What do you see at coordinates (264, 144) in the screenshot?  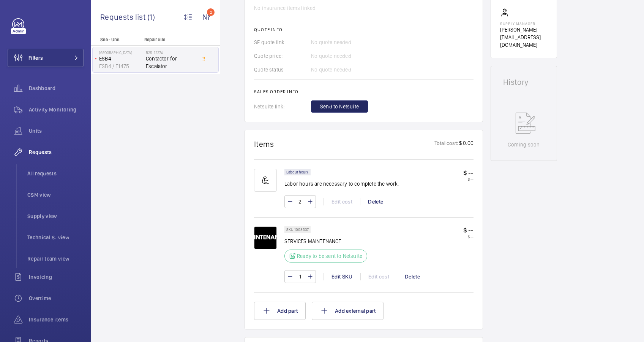 I see `h1: Items` at bounding box center [264, 144].